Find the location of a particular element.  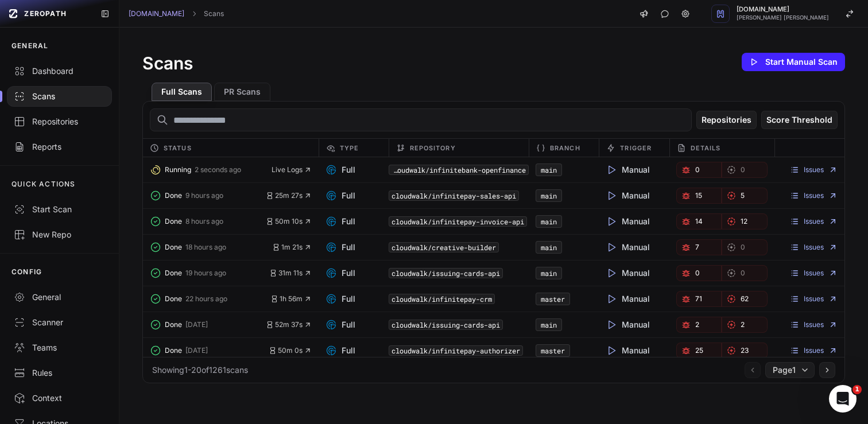

span: 22 hours ago is located at coordinates (206, 299).